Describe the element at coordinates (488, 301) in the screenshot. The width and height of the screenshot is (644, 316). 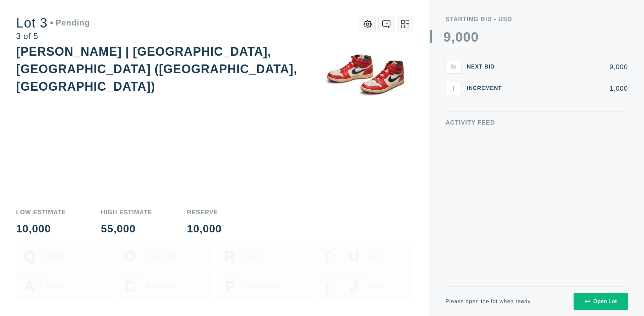
I see `div: Please open the lot when ready` at that location.